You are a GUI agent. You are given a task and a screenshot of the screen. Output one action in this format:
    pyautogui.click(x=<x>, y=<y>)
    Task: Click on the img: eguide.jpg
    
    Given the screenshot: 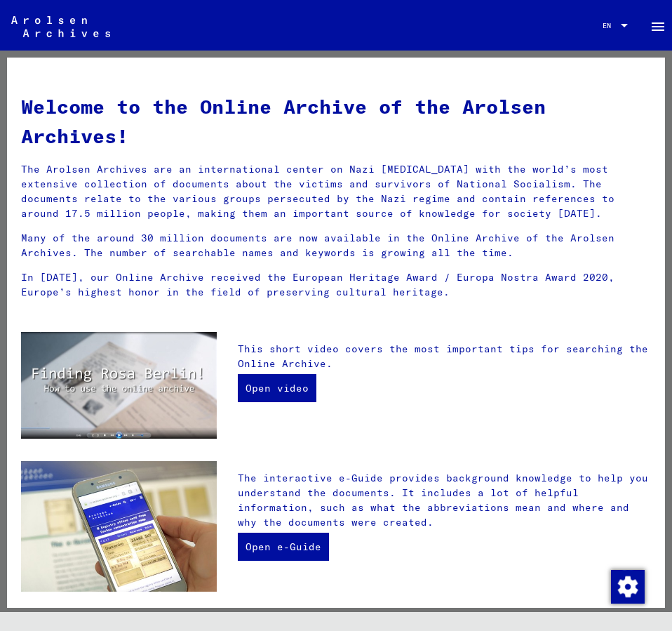 What is the action you would take?
    pyautogui.click(x=119, y=527)
    